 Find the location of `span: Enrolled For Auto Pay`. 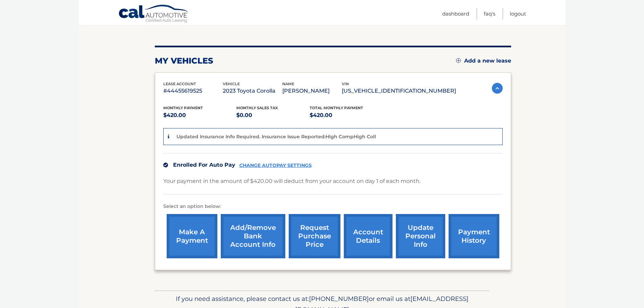

span: Enrolled For Auto Pay is located at coordinates (204, 165).